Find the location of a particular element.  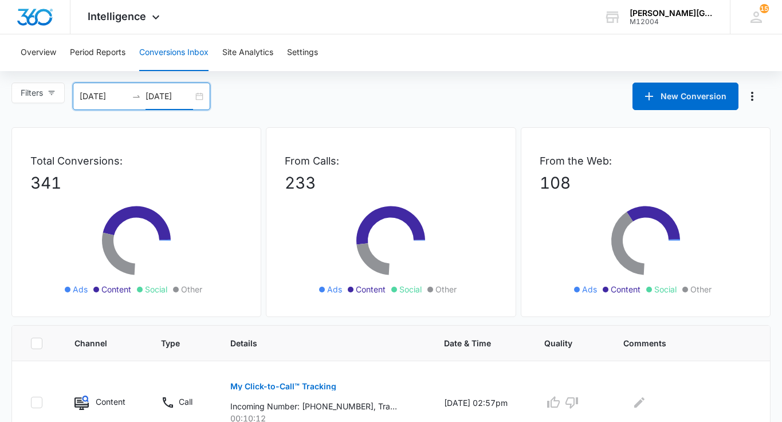

span: Details is located at coordinates (315, 343).